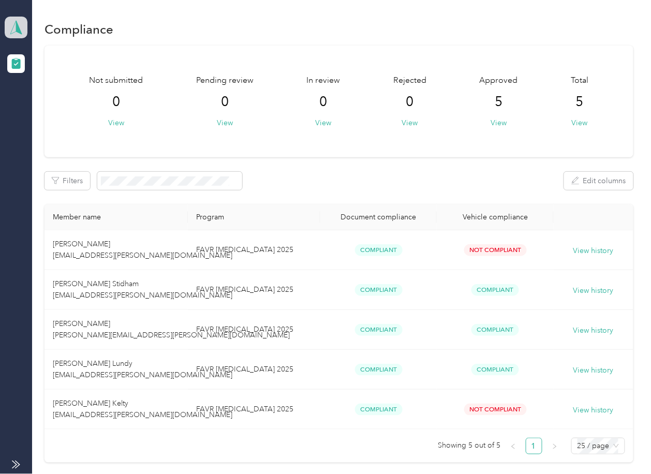  What do you see at coordinates (555, 446) in the screenshot?
I see `li: Next Page` at bounding box center [555, 446].